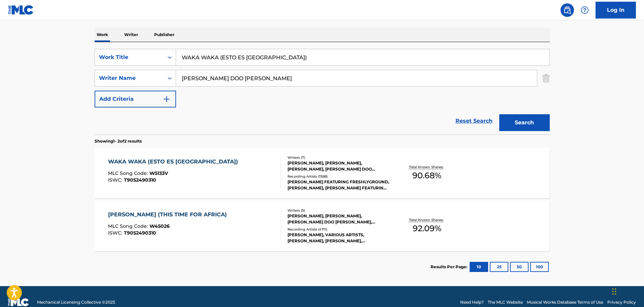  I want to click on div: Chat Widget, so click(627, 291).